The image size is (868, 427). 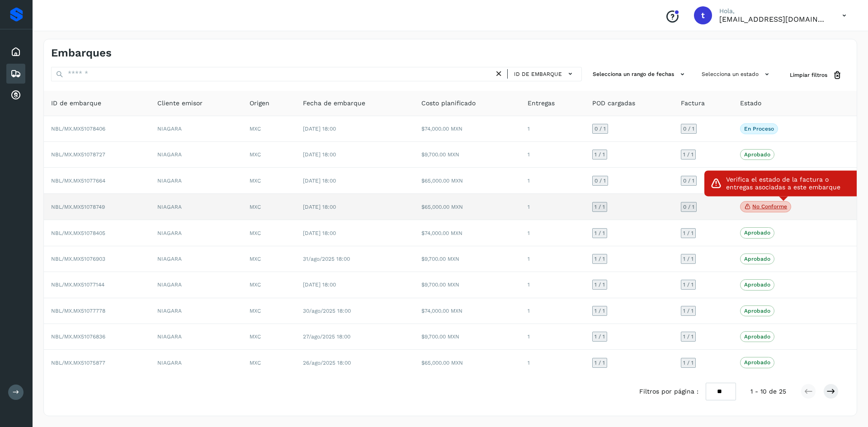 I want to click on span: POD cargadas, so click(x=613, y=103).